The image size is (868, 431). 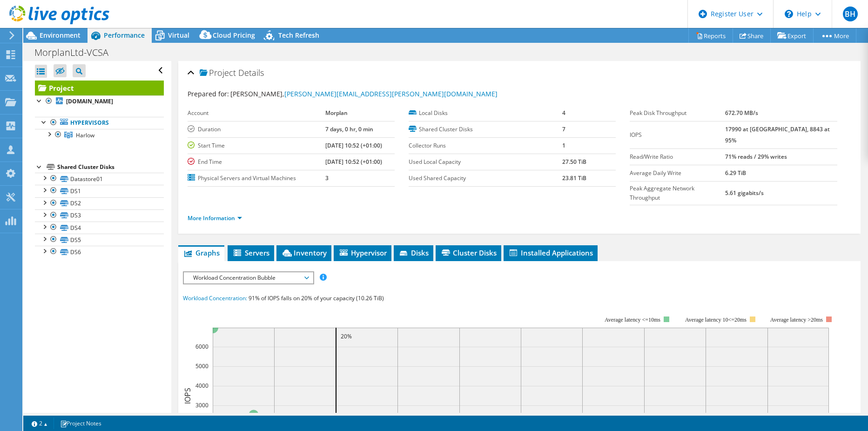 I want to click on label: Shared Cluster Disks, so click(x=486, y=129).